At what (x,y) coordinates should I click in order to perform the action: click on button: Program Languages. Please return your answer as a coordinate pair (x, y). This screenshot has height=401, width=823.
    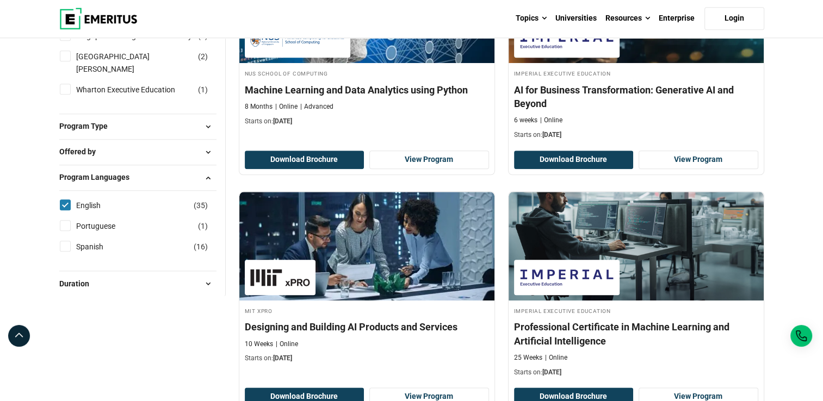
    Looking at the image, I should click on (138, 178).